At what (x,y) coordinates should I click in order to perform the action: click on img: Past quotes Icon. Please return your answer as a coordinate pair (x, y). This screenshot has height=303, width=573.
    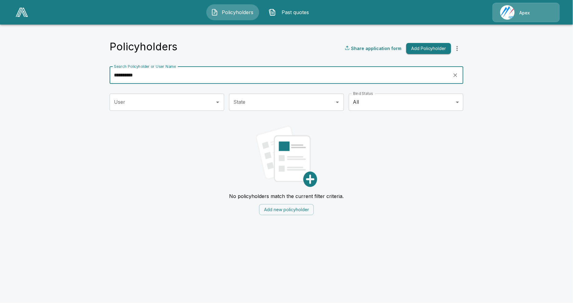
    Looking at the image, I should click on (272, 12).